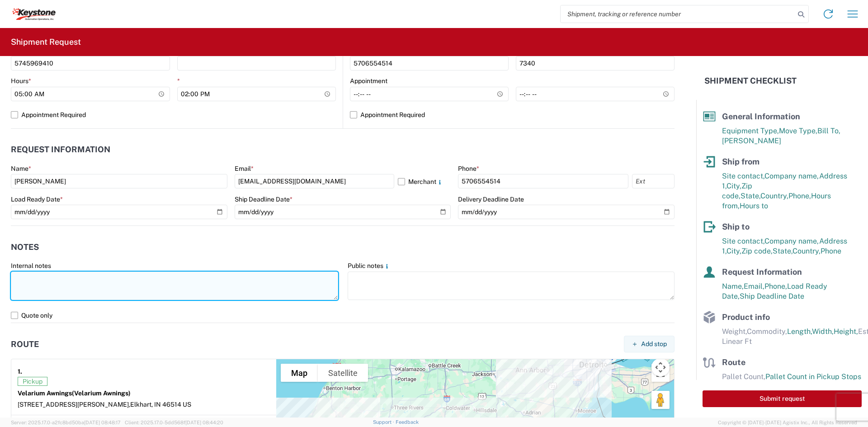 This screenshot has width=868, height=427. Describe the element at coordinates (660, 367) in the screenshot. I see `button: Map camera controls` at that location.